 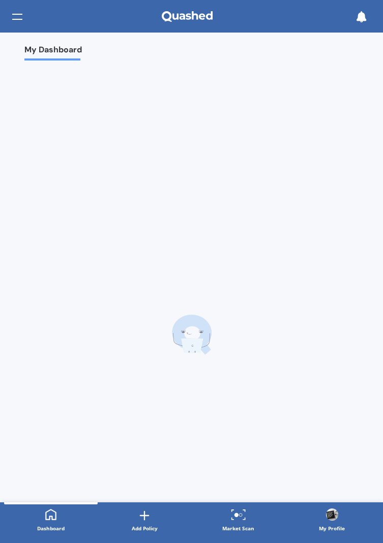 I want to click on div: Add Policy, so click(x=144, y=528).